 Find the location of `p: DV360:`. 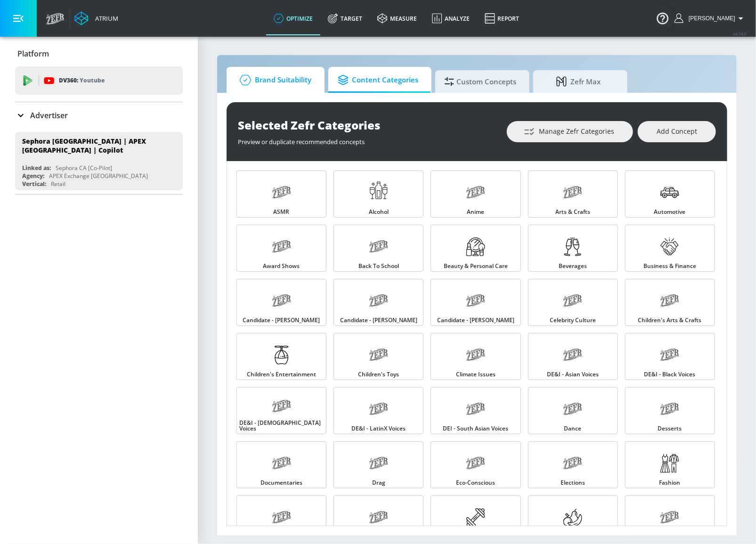

p: DV360: is located at coordinates (81, 80).